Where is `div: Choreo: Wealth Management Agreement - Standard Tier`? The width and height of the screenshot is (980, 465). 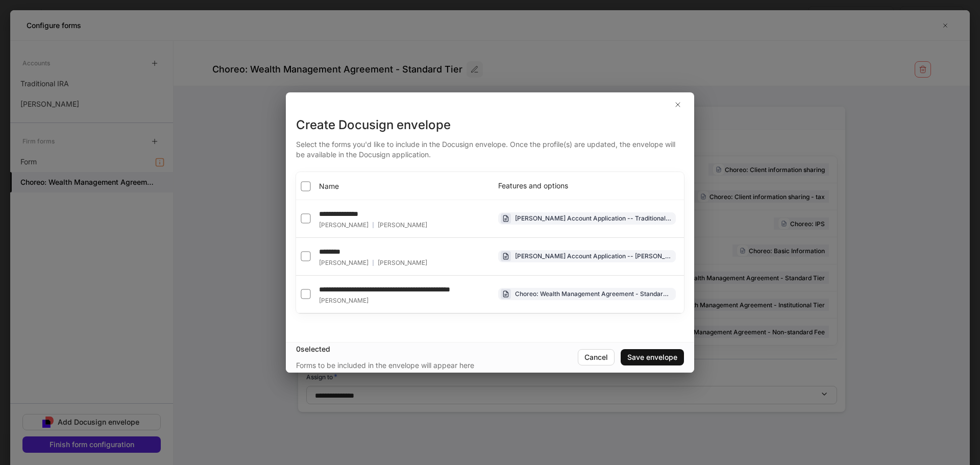 div: Choreo: Wealth Management Agreement - Standard Tier is located at coordinates (593, 294).